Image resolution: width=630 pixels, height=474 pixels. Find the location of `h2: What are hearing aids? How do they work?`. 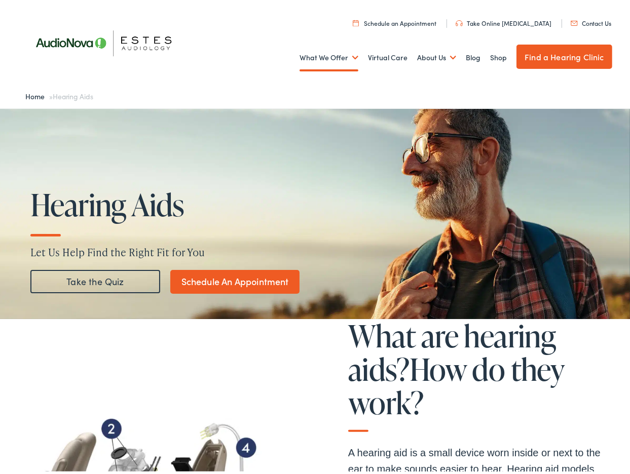

h2: What are hearing aids? How do they work? is located at coordinates (480, 372).